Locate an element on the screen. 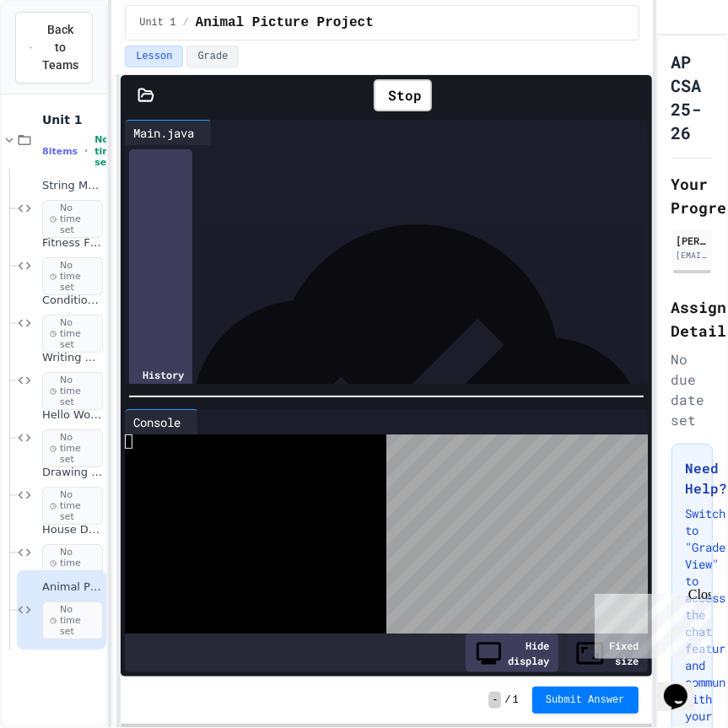 This screenshot has width=728, height=728. div: Fixed size is located at coordinates (607, 653).